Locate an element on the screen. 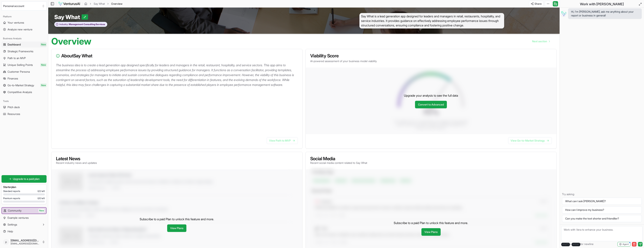 Image resolution: width=644 pixels, height=248 pixels. span: Competitive Analysis is located at coordinates (20, 92).